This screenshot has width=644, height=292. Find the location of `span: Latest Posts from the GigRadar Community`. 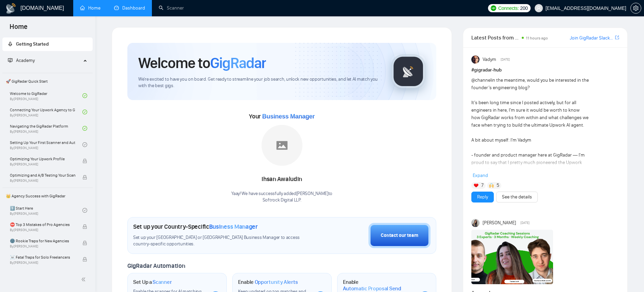

span: Latest Posts from the GigRadar Community is located at coordinates (495, 37).